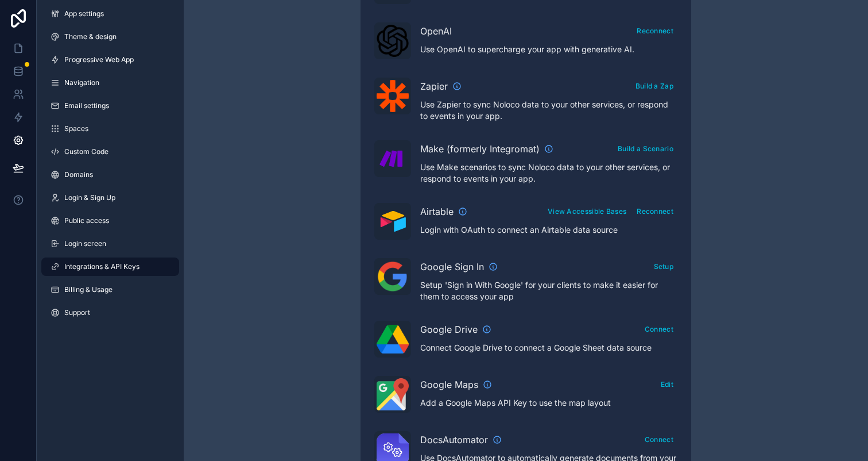  Describe the element at coordinates (654, 85) in the screenshot. I see `a: Build a Zap` at that location.